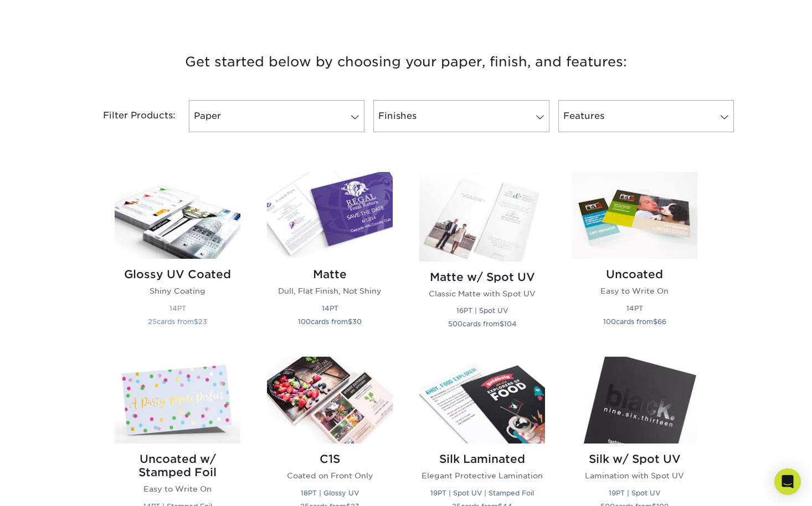 The width and height of the screenshot is (812, 506). Describe the element at coordinates (634, 215) in the screenshot. I see `img: Uncoated Postcards` at that location.